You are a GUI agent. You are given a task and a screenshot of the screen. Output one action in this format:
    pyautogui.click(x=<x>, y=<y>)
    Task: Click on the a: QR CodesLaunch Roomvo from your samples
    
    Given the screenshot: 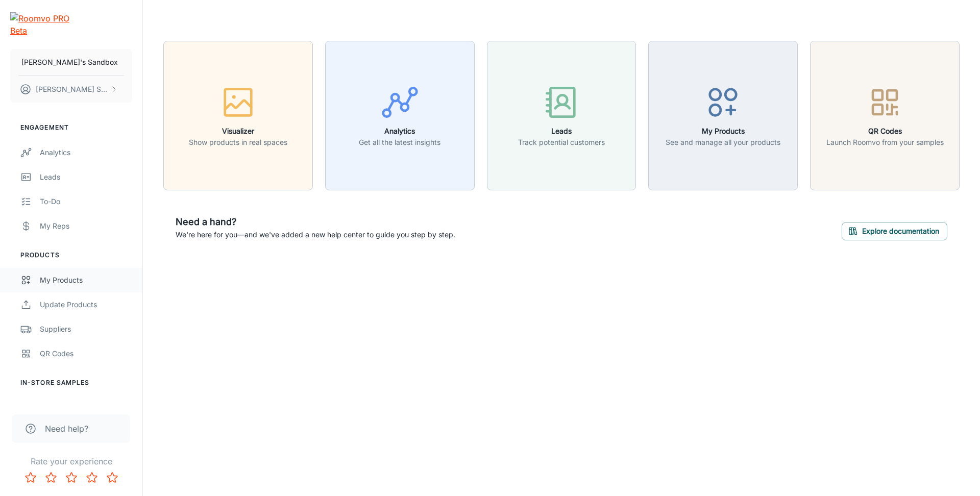 What is the action you would take?
    pyautogui.click(x=884, y=115)
    